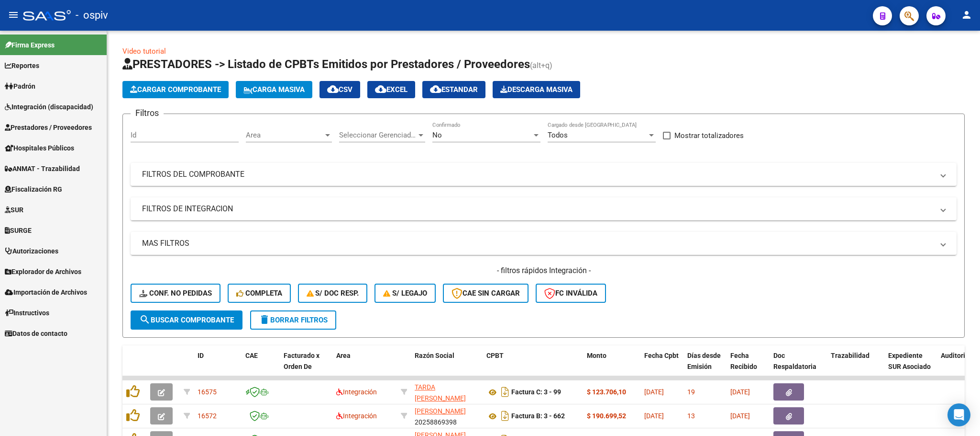  Describe the element at coordinates (558, 135) in the screenshot. I see `span: Todos` at that location.